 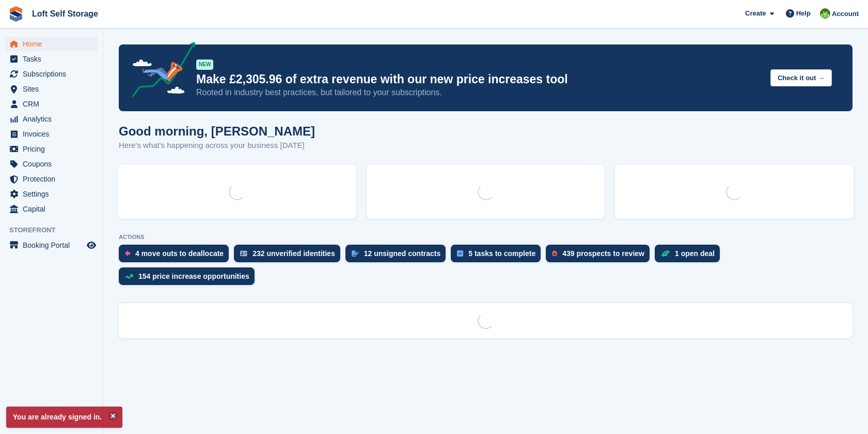 What do you see at coordinates (179, 254) in the screenshot?
I see `div: 4 move outs to deallocate` at bounding box center [179, 254].